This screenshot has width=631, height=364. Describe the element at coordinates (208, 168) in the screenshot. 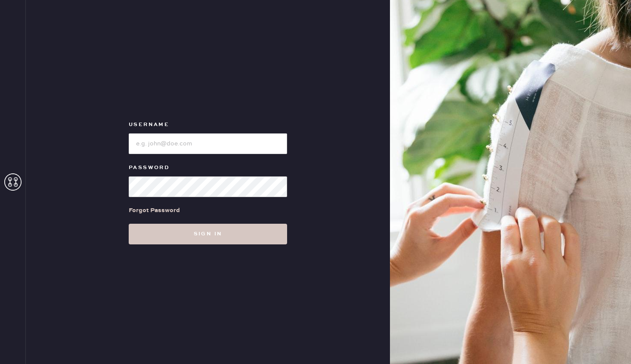

I see `label: Password` at that location.